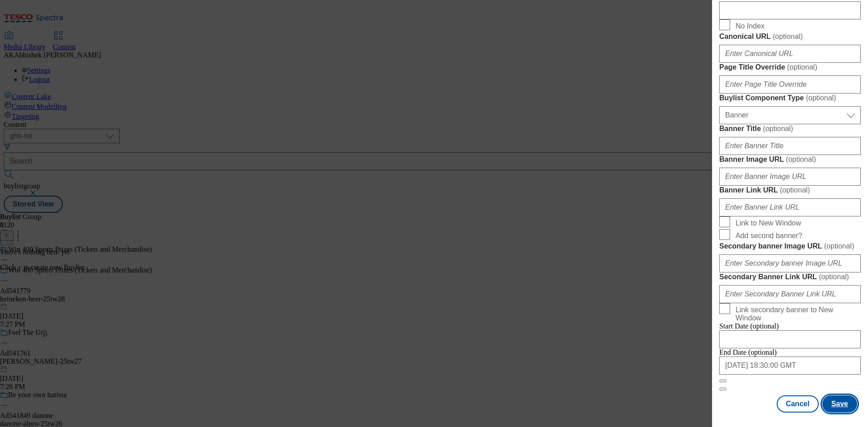 The image size is (868, 427). I want to click on button: Save, so click(839, 404).